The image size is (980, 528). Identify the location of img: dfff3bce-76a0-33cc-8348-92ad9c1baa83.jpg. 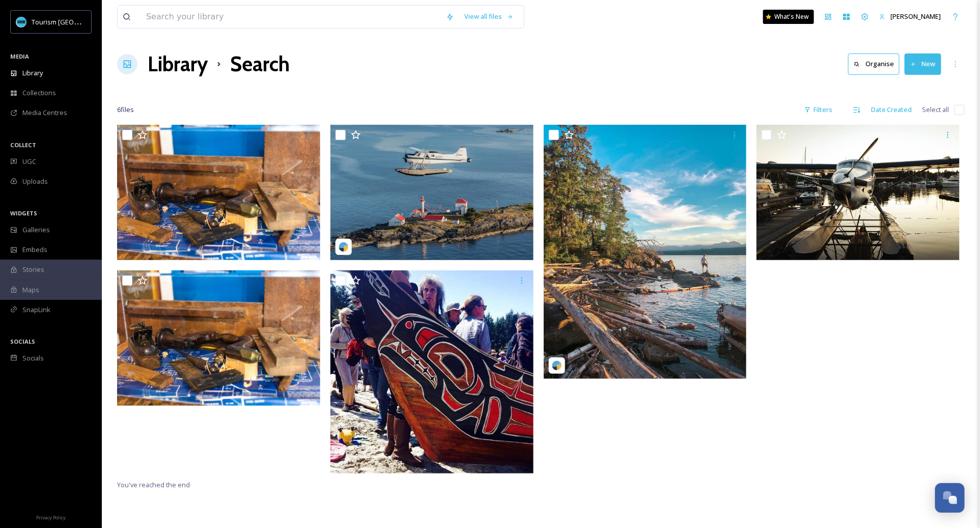
(858, 192).